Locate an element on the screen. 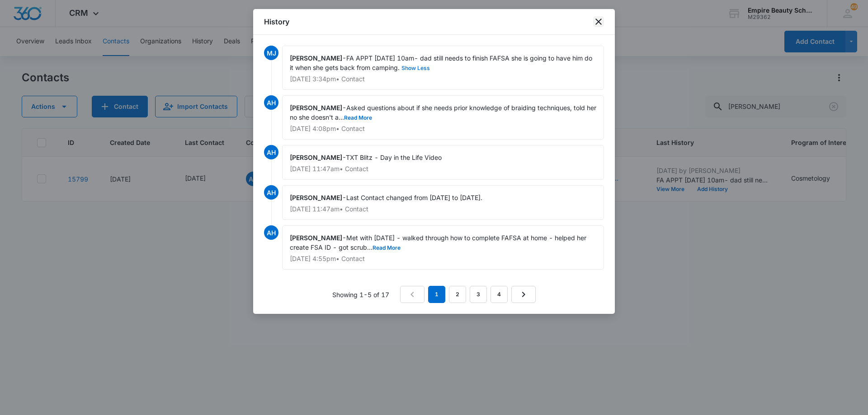 The width and height of the screenshot is (868, 415). em: 1 is located at coordinates (436, 294).